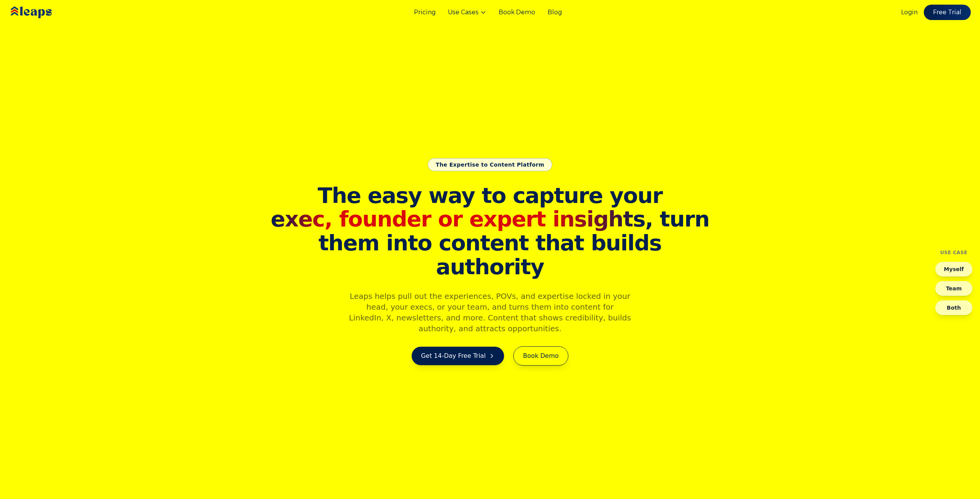 Image resolution: width=980 pixels, height=499 pixels. What do you see at coordinates (490, 219) in the screenshot?
I see `span: , turn` at bounding box center [490, 219].